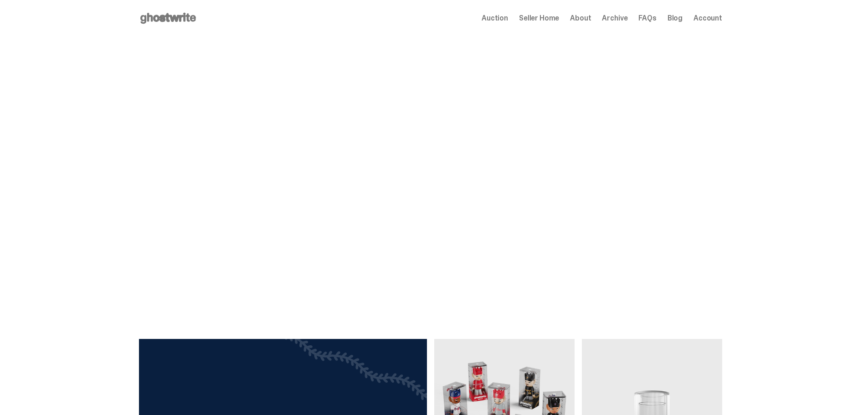  Describe the element at coordinates (539, 19) in the screenshot. I see `a: Seller Home` at that location.